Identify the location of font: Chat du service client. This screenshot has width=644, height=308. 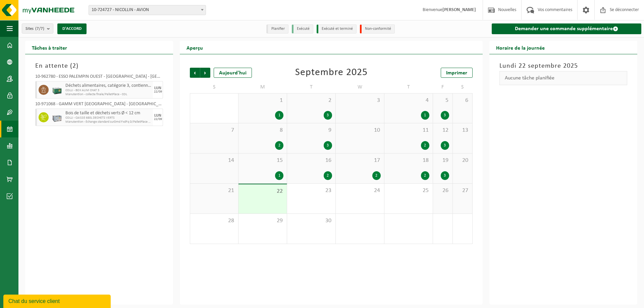
(31, 7).